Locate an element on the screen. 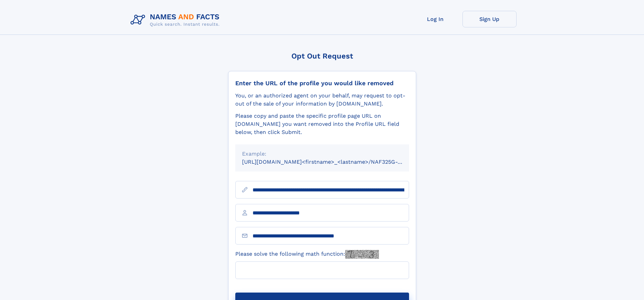 The image size is (644, 300). div: Example: is located at coordinates (322, 154).